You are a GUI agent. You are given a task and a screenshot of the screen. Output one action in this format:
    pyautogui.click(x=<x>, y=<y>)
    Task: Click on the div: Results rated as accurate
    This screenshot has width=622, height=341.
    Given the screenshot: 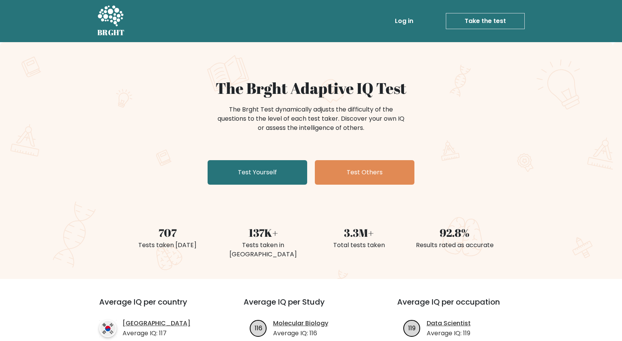 What is the action you would take?
    pyautogui.click(x=455, y=245)
    